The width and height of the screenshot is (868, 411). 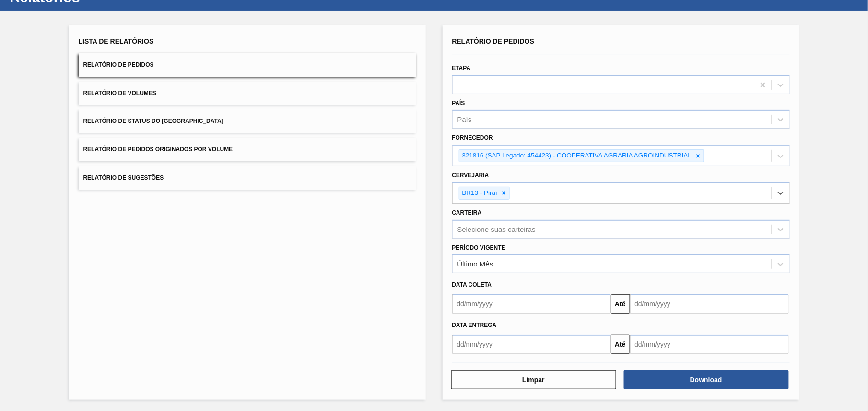 I want to click on span: Relatório de Volumes, so click(x=120, y=93).